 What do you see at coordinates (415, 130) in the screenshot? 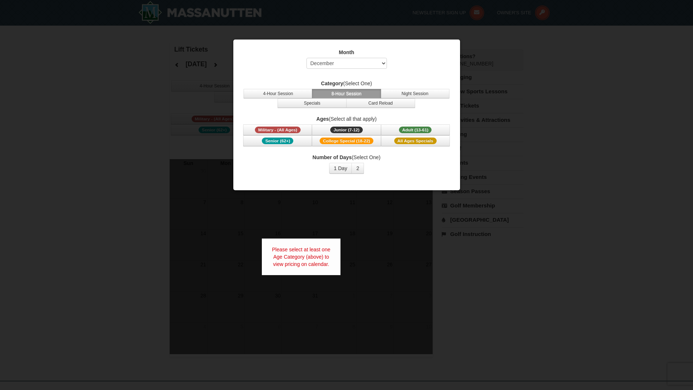
I see `button: Adult (13-61)` at bounding box center [415, 130].